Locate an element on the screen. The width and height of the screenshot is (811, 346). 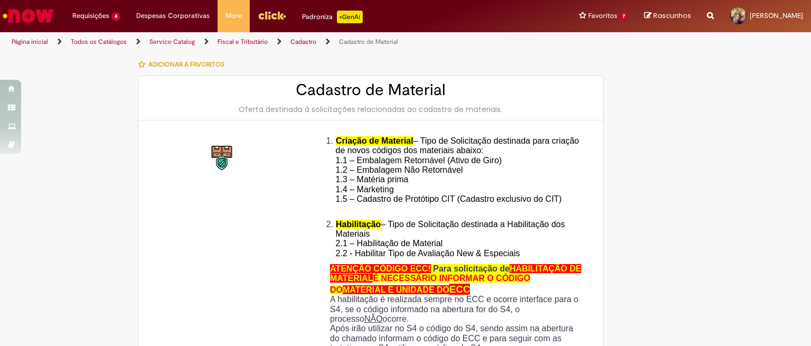
ul: Trilhas de página is located at coordinates (270, 42).